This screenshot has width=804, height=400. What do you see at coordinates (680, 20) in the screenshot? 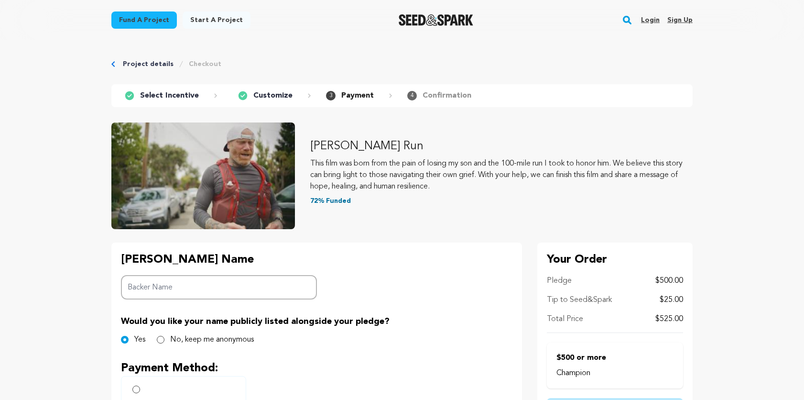
I see `a: Sign up` at bounding box center [680, 20].